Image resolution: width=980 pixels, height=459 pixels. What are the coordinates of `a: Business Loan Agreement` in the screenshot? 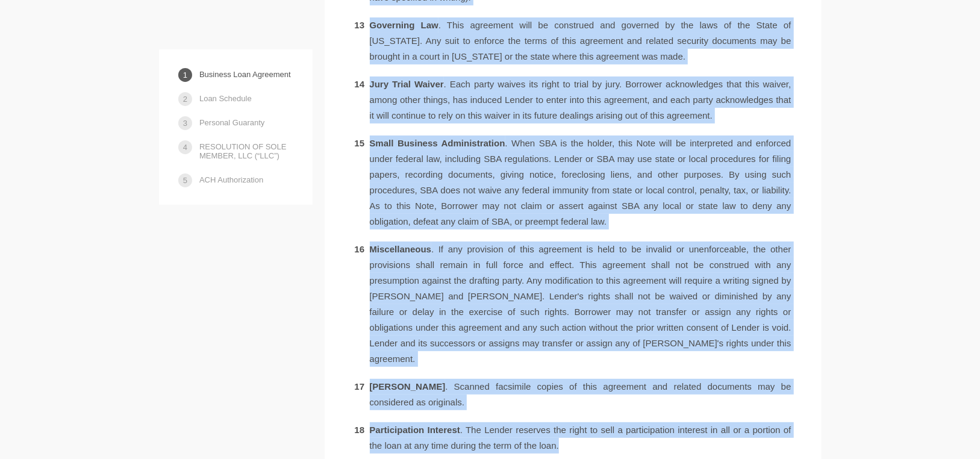 It's located at (245, 74).